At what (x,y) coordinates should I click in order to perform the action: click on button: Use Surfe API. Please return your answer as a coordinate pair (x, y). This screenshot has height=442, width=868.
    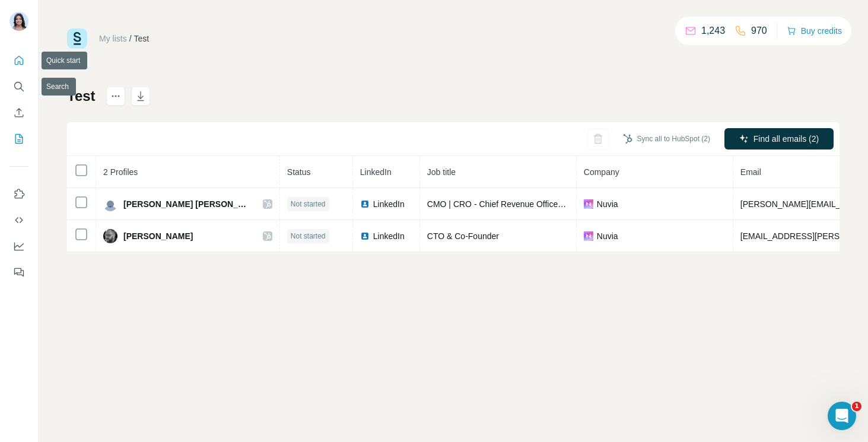
    Looking at the image, I should click on (19, 220).